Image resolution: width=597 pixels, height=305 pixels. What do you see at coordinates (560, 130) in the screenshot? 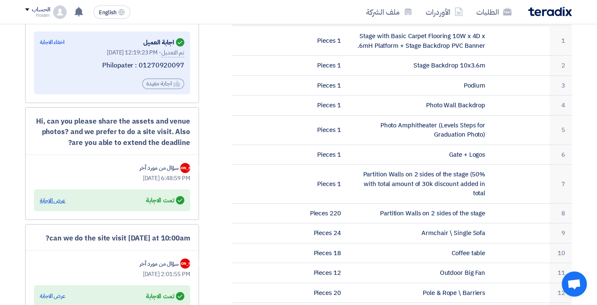
I see `td: 5` at bounding box center [560, 130].